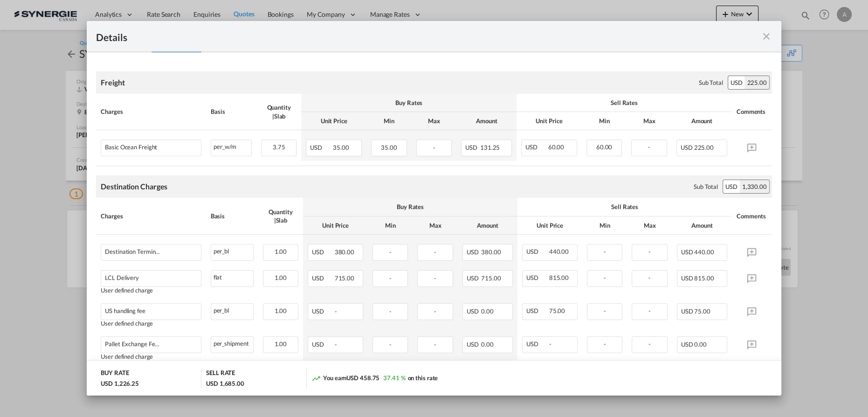  I want to click on span: 131.25, so click(491, 148).